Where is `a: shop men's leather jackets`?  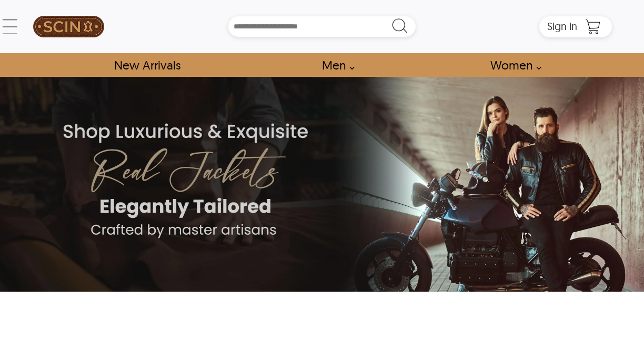 a: shop men's leather jackets is located at coordinates (335, 65).